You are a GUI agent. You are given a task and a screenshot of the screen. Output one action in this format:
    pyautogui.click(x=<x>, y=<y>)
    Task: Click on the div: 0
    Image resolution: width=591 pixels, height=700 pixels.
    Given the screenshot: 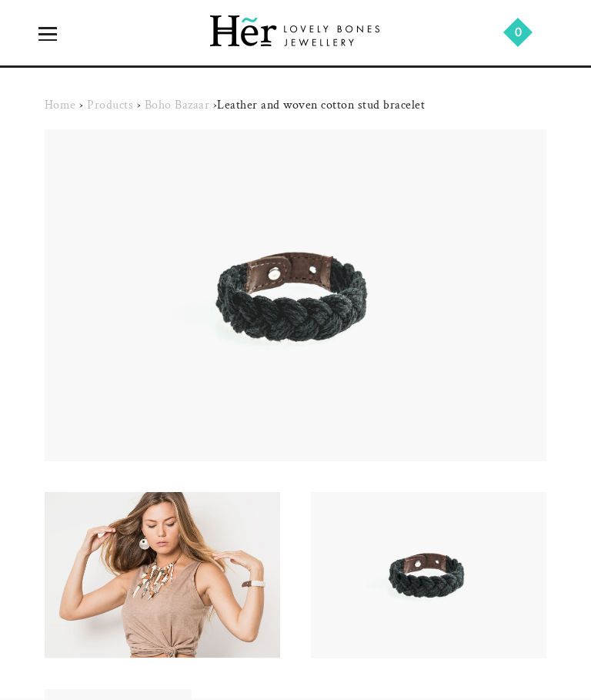 What is the action you would take?
    pyautogui.click(x=518, y=32)
    